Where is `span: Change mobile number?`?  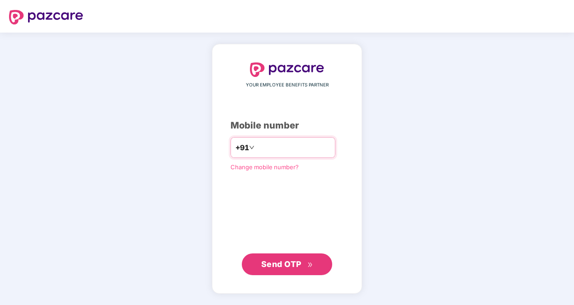
span: Change mobile number? is located at coordinates (265, 167).